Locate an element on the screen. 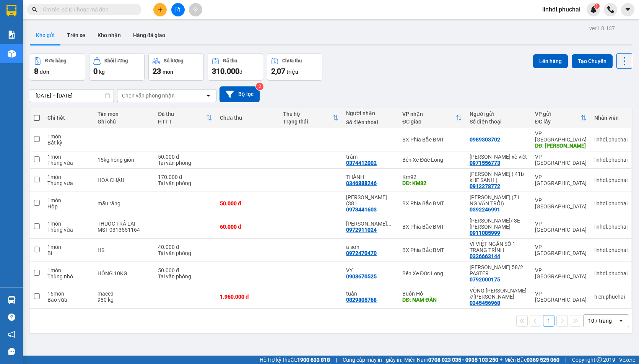  span: plus is located at coordinates (160, 9).